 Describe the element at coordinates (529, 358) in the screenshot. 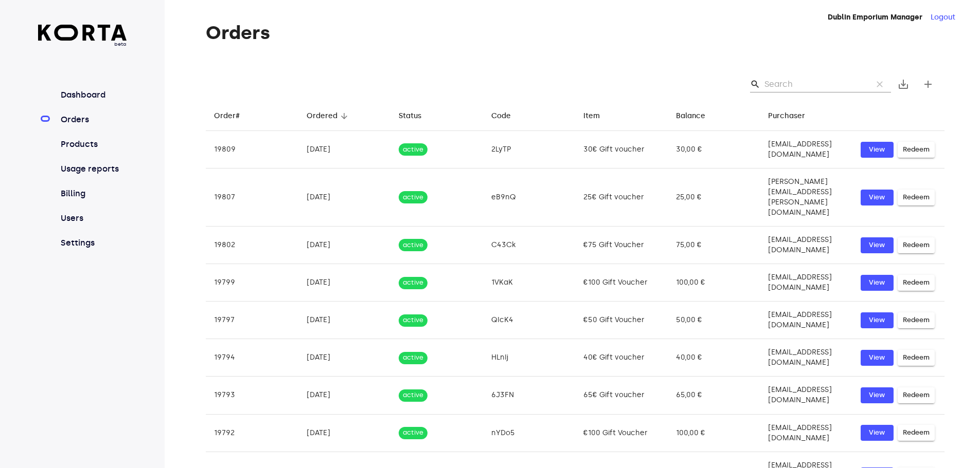

I see `td: HLnIj` at that location.